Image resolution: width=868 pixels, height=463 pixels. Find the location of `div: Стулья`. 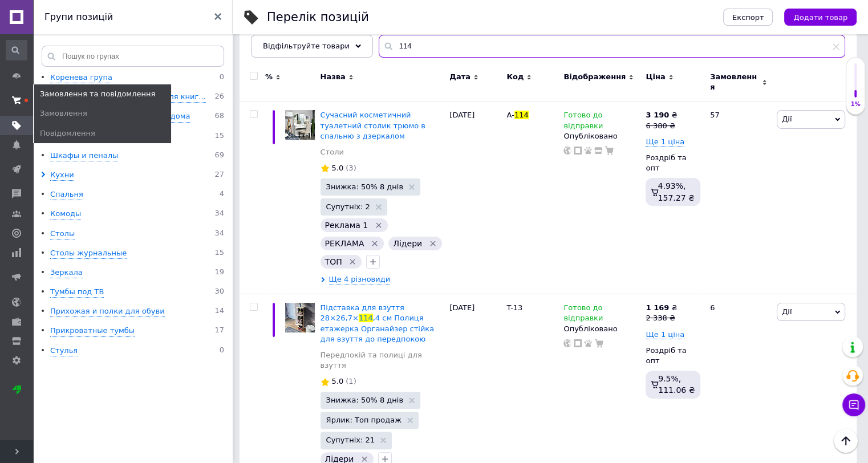

div: Стулья is located at coordinates (64, 350).